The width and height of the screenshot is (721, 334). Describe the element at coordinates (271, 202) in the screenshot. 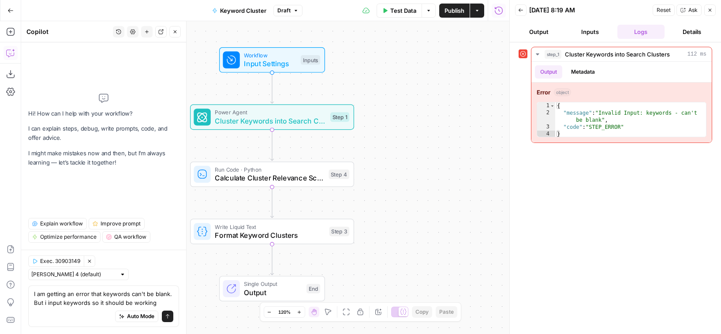

I see `g: Edge from step_4 to step_3` at that location.